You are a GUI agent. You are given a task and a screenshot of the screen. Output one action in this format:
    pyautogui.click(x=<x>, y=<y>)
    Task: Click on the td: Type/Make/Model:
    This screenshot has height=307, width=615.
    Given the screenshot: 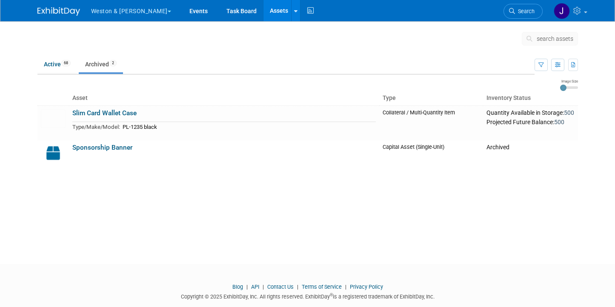 What is the action you would take?
    pyautogui.click(x=96, y=127)
    